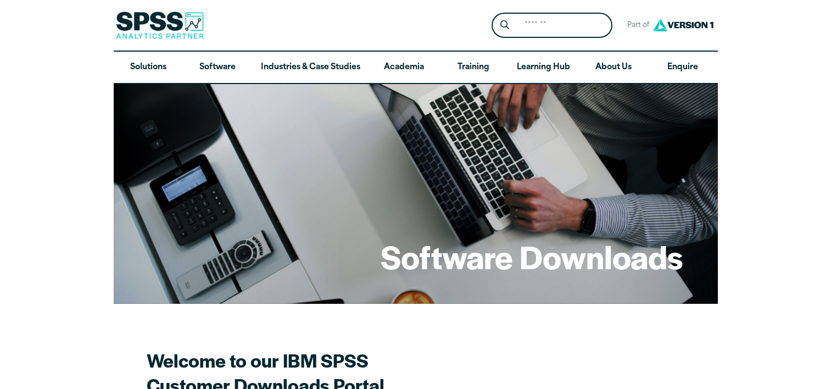  I want to click on svg: Search magnifying glass icon, so click(505, 25).